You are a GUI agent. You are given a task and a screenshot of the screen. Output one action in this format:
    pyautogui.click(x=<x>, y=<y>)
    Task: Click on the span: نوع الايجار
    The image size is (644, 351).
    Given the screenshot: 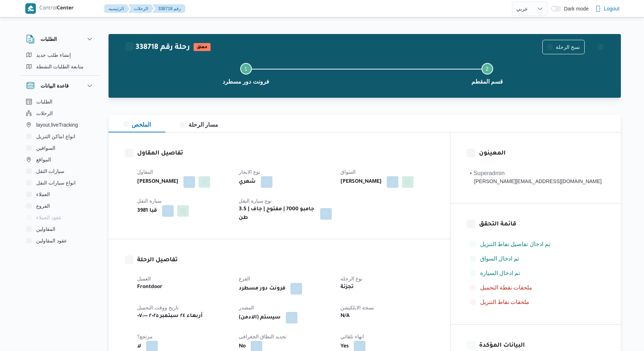 What is the action you would take?
    pyautogui.click(x=249, y=172)
    